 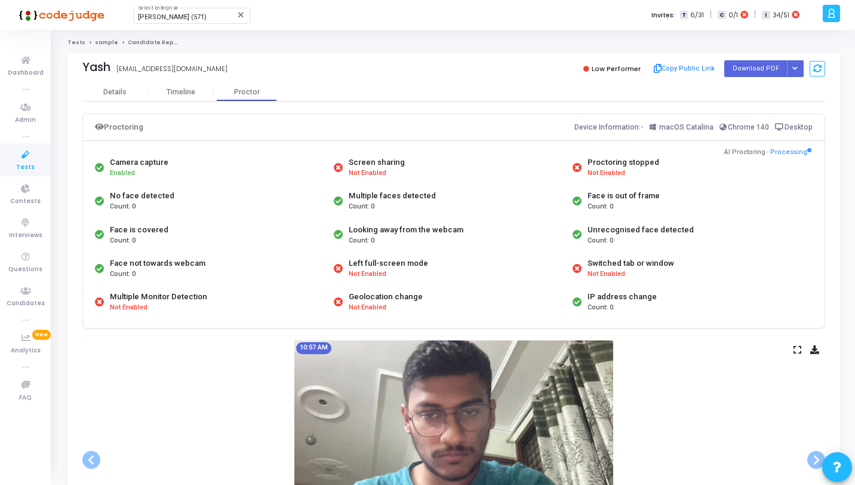 I want to click on div: Face is out of frame, so click(x=624, y=196).